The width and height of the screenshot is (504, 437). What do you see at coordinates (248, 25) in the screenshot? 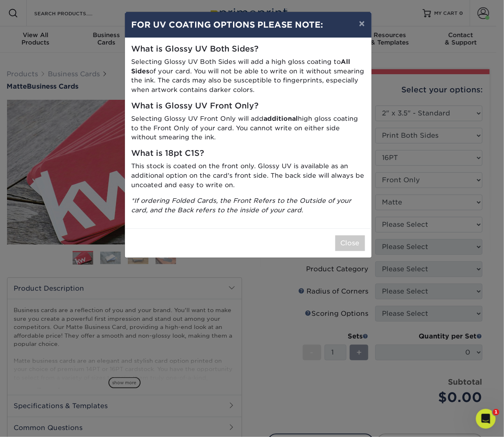
I see `h4: FOR UV COATING OPTIONS PLEASE NOTE:` at bounding box center [248, 25].